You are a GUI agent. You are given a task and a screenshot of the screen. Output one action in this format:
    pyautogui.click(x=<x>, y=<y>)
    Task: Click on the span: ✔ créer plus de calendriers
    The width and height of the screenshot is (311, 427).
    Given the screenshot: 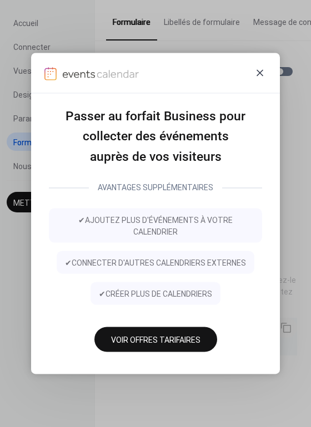 What is the action you would take?
    pyautogui.click(x=155, y=294)
    